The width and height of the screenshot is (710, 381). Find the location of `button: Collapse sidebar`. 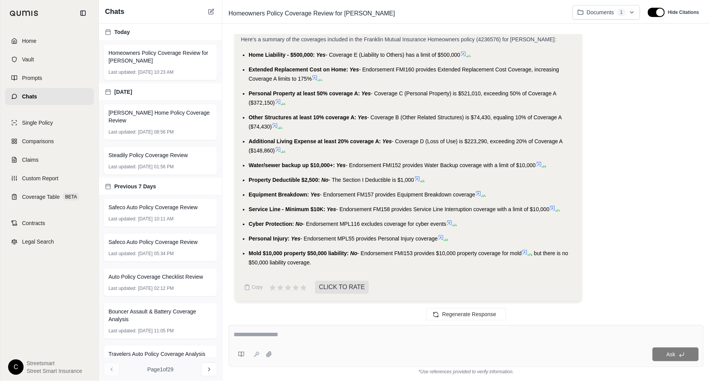

button: Collapse sidebar is located at coordinates (83, 13).